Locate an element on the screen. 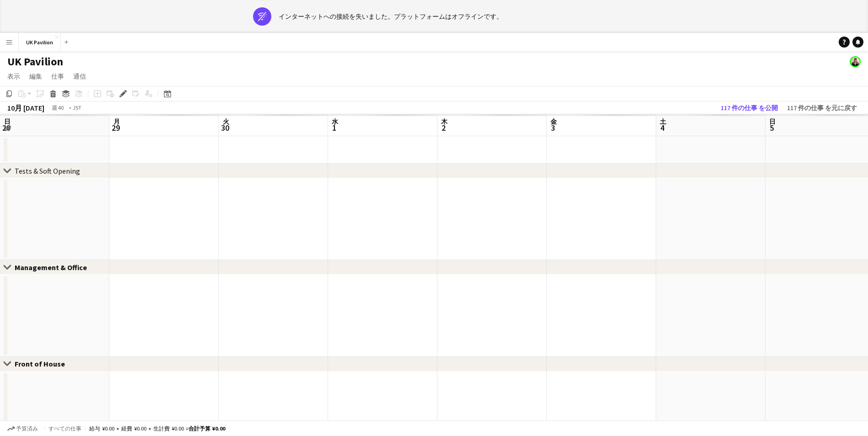 Image resolution: width=868 pixels, height=436 pixels. span: 29 is located at coordinates (116, 127).